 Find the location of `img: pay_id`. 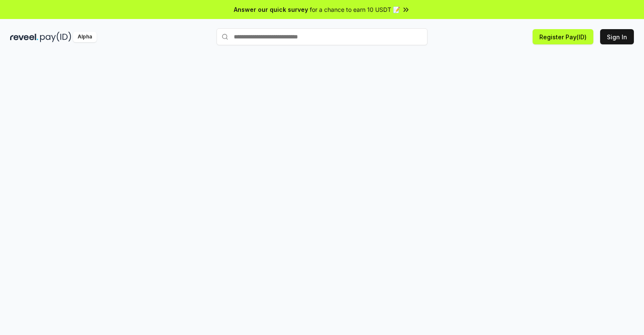

img: pay_id is located at coordinates (56, 37).